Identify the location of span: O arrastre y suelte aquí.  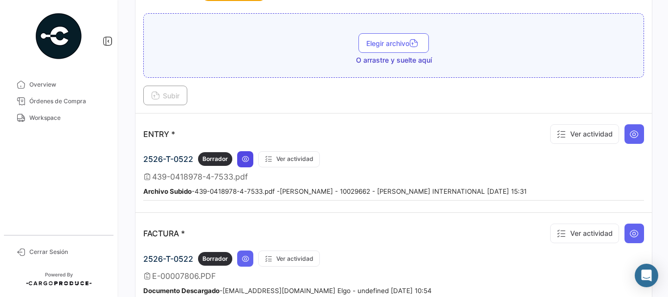
(394, 60).